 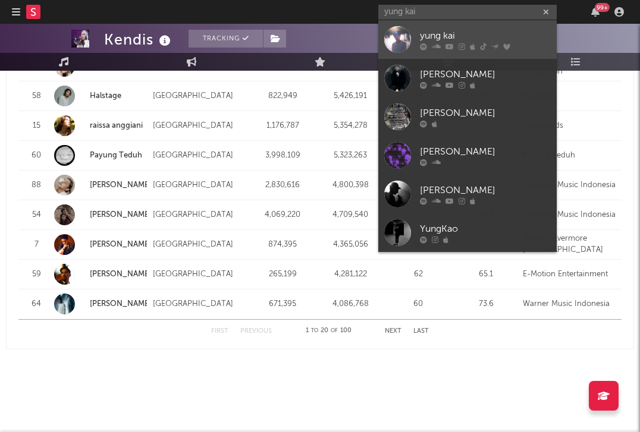 I want to click on div: 2,830,616, so click(x=283, y=186).